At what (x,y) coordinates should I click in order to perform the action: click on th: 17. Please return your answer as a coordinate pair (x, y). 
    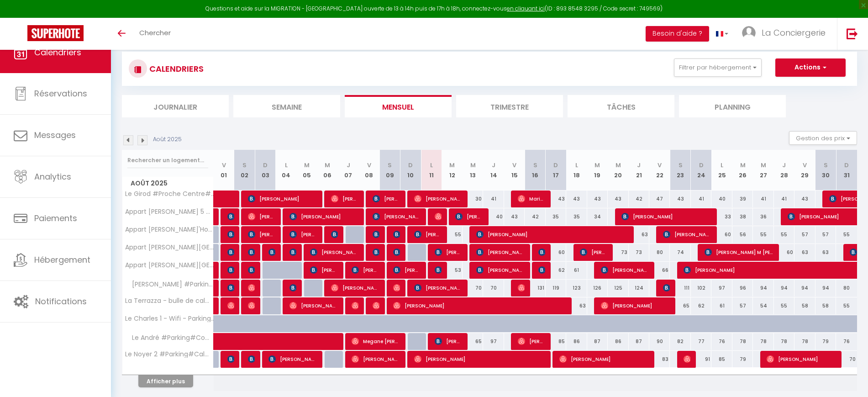
    Looking at the image, I should click on (555, 170).